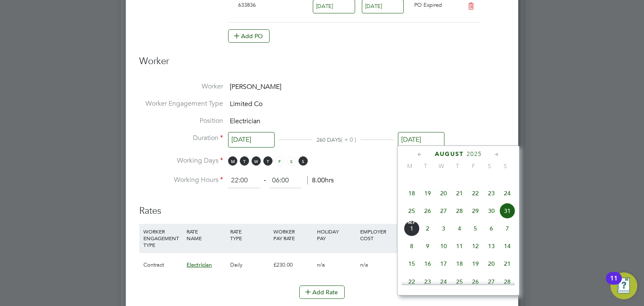 Image resolution: width=644 pixels, height=306 pixels. I want to click on div: Contract, so click(163, 265).